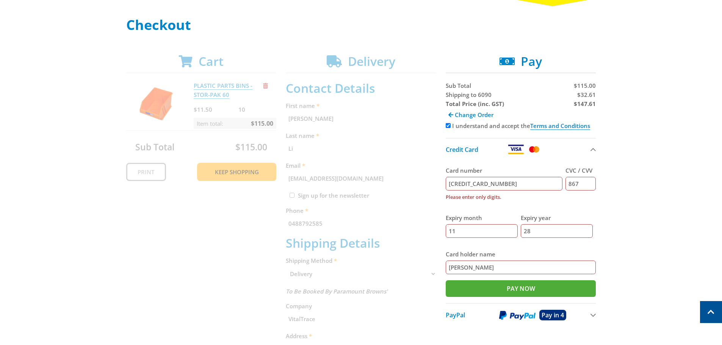 This screenshot has width=722, height=345. What do you see at coordinates (455, 315) in the screenshot?
I see `span: PayPal` at bounding box center [455, 315].